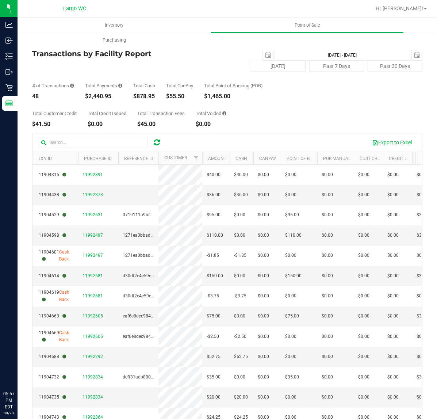  What do you see at coordinates (180, 86) in the screenshot?
I see `div: Total CanPay` at bounding box center [180, 86].